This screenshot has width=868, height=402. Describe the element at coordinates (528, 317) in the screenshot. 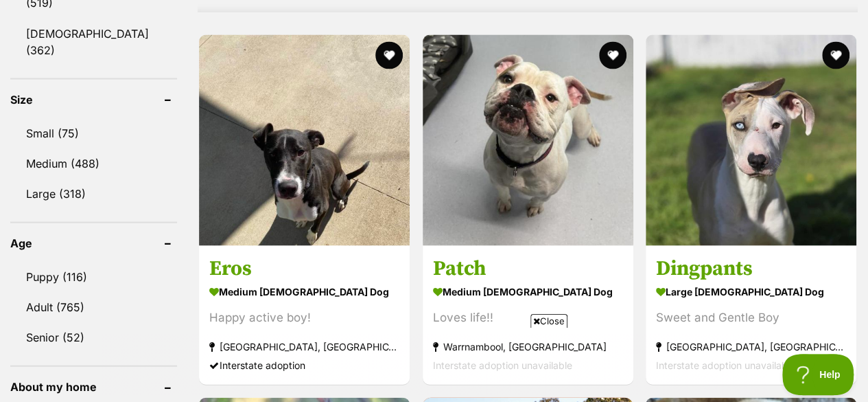

I see `div: Loves life!!` at that location.